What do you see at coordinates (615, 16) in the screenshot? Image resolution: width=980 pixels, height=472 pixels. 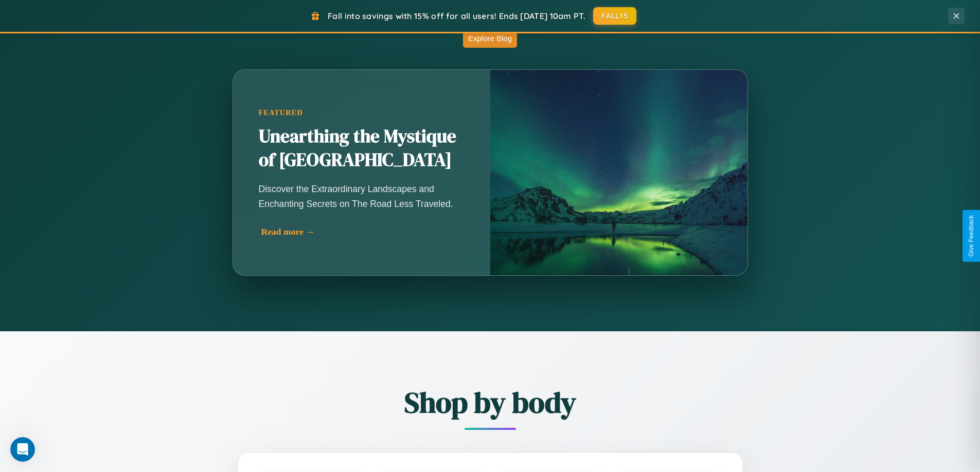 I see `button: FALL15` at bounding box center [615, 16].